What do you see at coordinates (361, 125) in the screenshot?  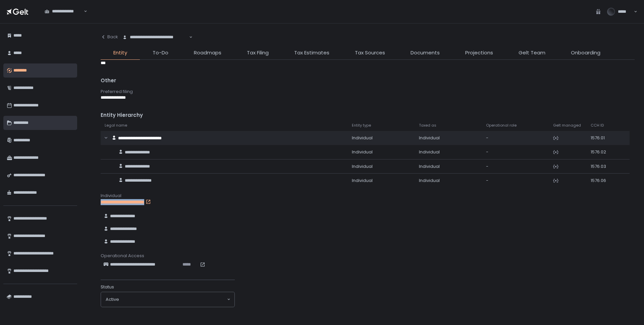 I see `span: Entity type` at bounding box center [361, 125].